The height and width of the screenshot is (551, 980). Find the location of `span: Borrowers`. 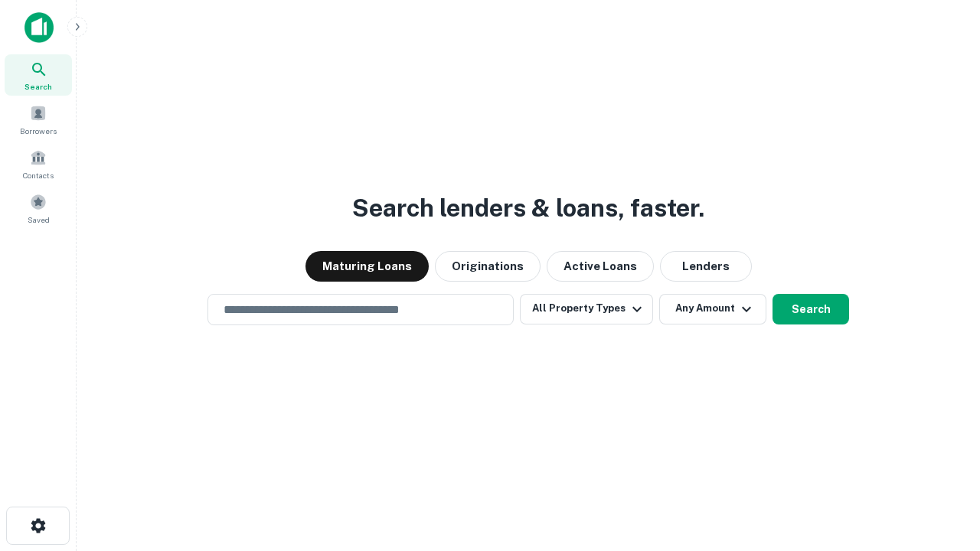

span: Borrowers is located at coordinates (38, 131).